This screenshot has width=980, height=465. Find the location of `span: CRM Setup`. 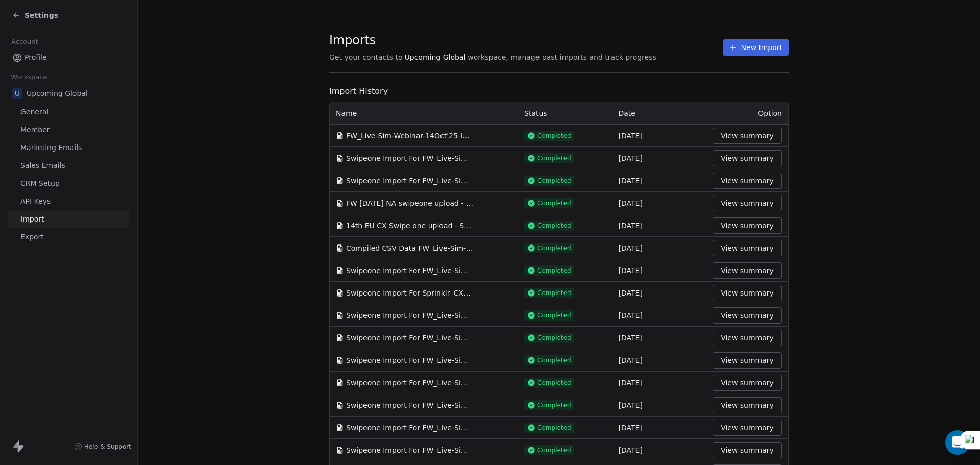

span: CRM Setup is located at coordinates (40, 183).